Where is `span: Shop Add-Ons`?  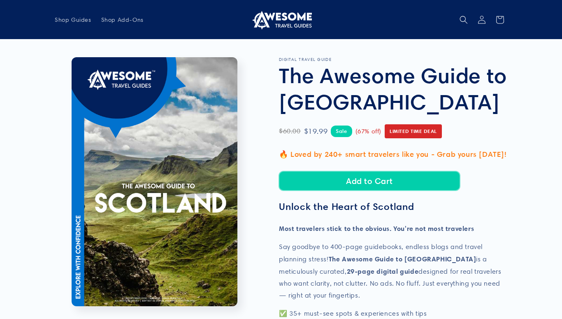
span: Shop Add-Ons is located at coordinates (122, 20).